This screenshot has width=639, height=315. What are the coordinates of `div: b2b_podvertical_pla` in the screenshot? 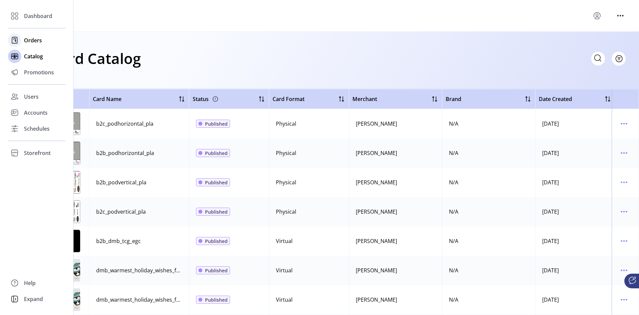 It's located at (121, 182).